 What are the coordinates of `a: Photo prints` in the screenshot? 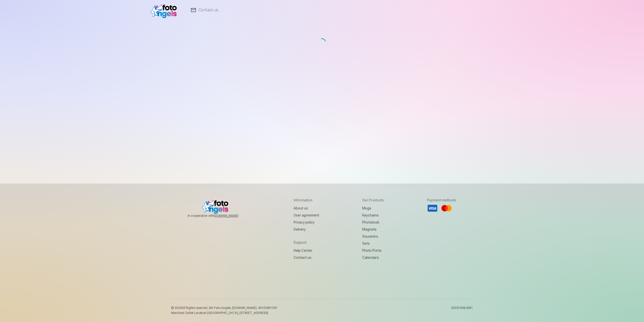 It's located at (373, 251).